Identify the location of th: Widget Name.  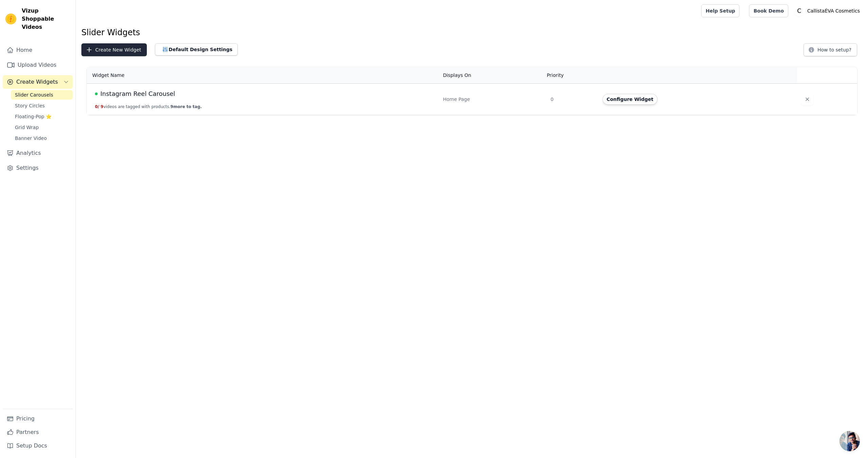
(263, 75).